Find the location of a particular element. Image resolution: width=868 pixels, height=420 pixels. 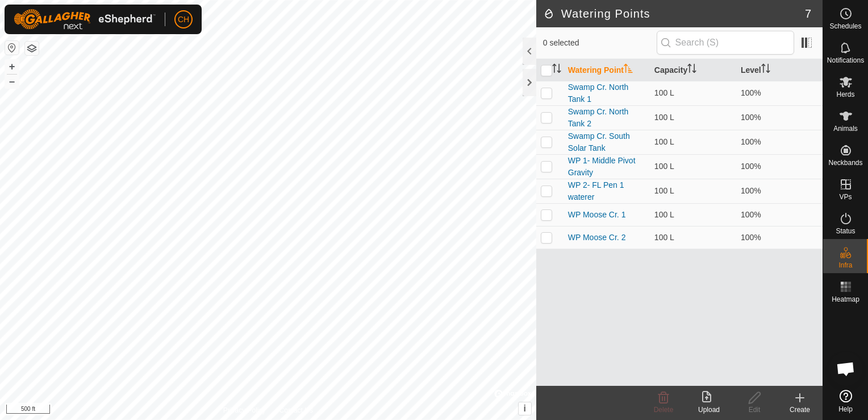

a: WP 1- Middle Pivot Gravity is located at coordinates (601, 166).